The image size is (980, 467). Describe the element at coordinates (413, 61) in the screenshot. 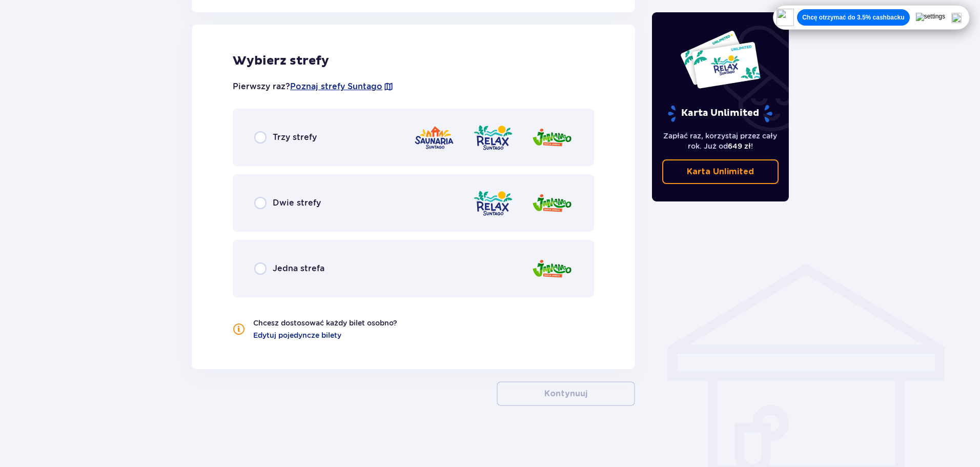

I see `p: Wybierz strefy` at that location.